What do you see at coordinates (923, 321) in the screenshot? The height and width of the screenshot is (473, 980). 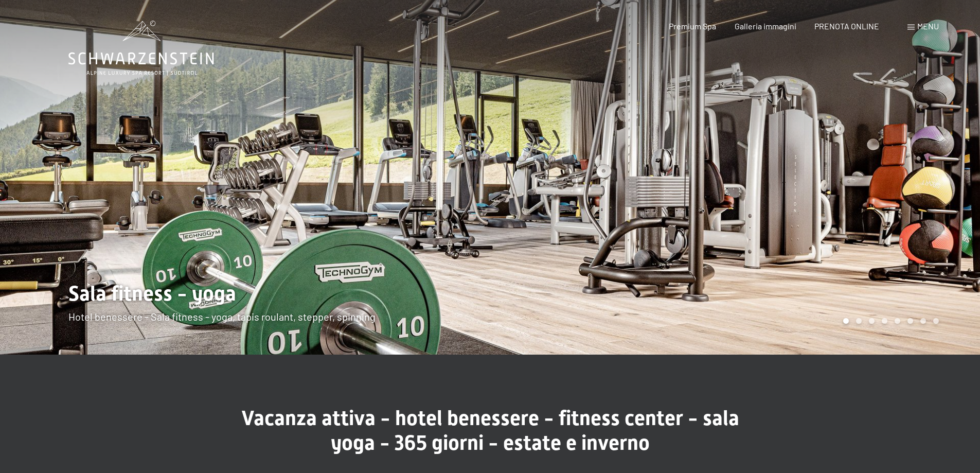 I see `div: Carousel Page 7` at bounding box center [923, 321].